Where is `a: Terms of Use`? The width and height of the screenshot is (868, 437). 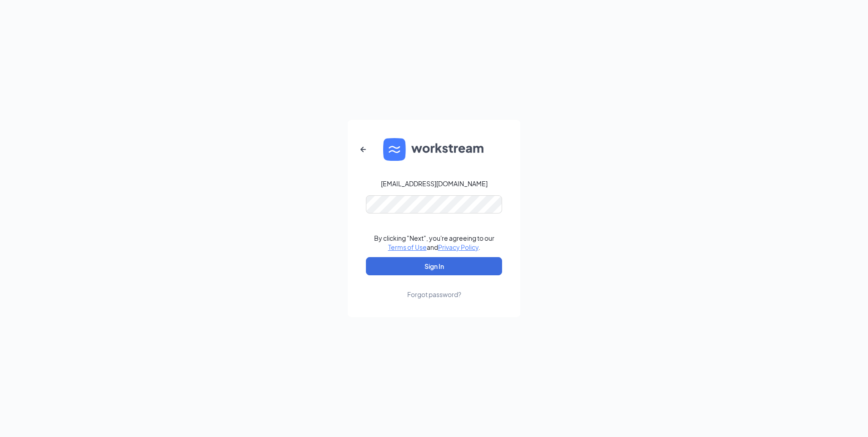 a: Terms of Use is located at coordinates (407, 247).